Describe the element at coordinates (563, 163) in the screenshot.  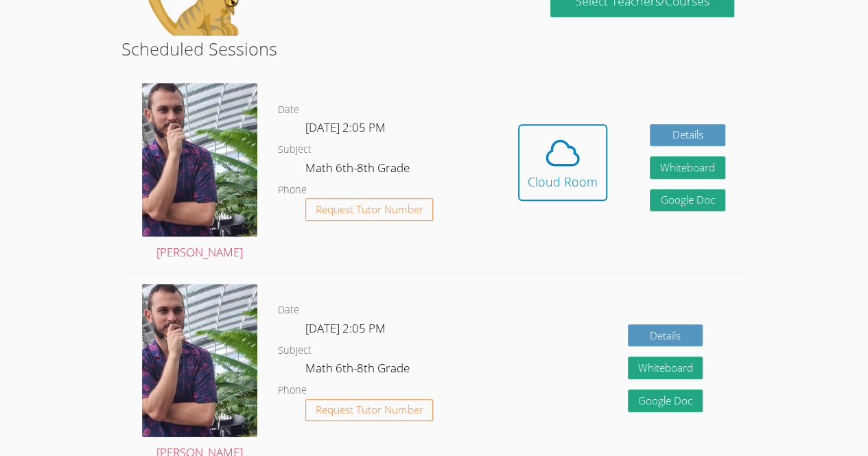
I see `button: Cloud Room` at that location.